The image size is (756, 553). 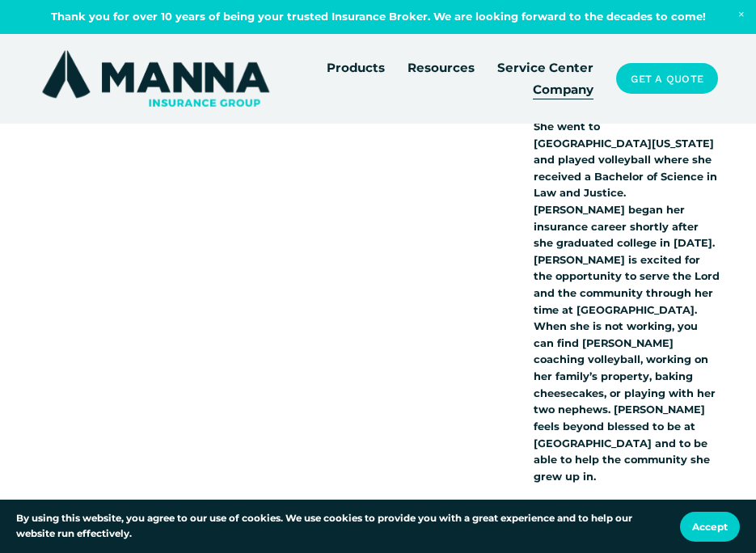 What do you see at coordinates (339, 526) in the screenshot?
I see `p: By using this website, you agree to our use of cookies. We use cookies to provide you with a grea...` at bounding box center [339, 526].